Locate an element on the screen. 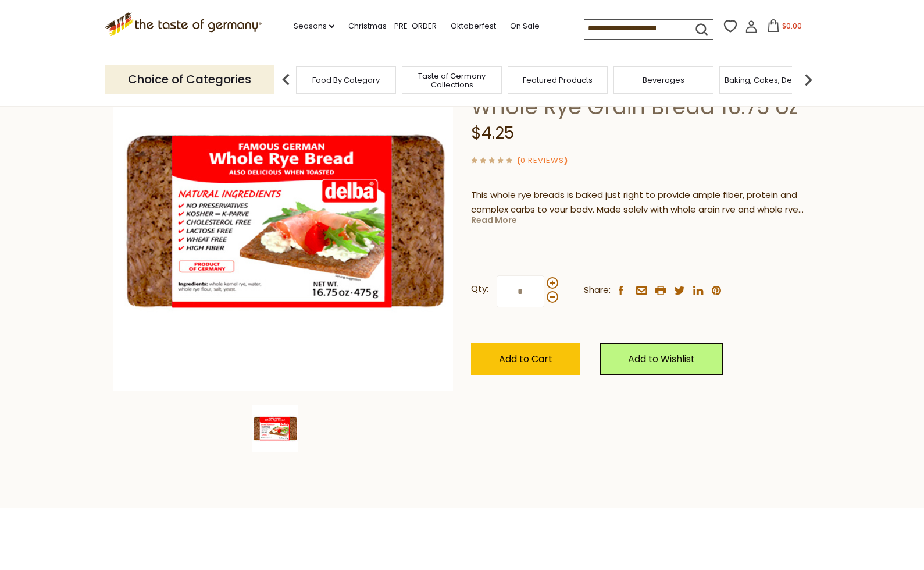 The height and width of the screenshot is (570, 924). a: Read More is located at coordinates (494, 220).